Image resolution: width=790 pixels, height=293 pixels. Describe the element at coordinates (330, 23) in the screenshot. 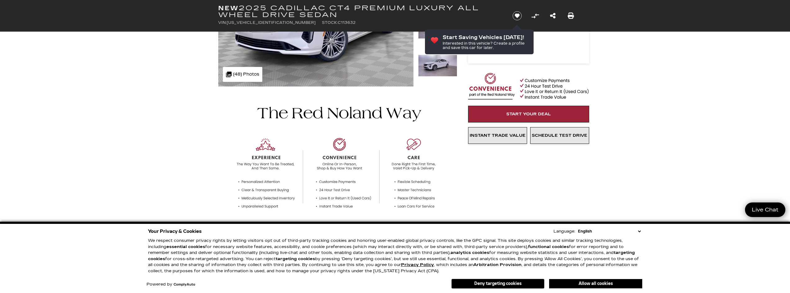

I see `span: Stock:` at that location.